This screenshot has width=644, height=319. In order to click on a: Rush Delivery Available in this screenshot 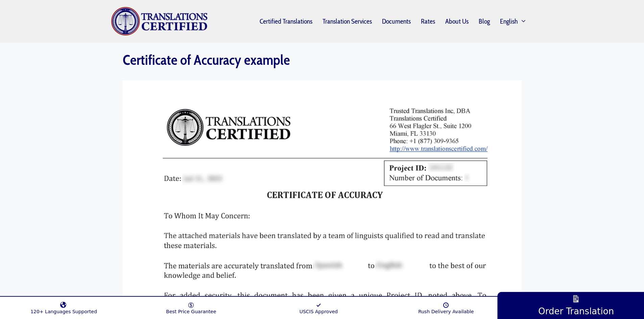, I will do `click(446, 306)`.